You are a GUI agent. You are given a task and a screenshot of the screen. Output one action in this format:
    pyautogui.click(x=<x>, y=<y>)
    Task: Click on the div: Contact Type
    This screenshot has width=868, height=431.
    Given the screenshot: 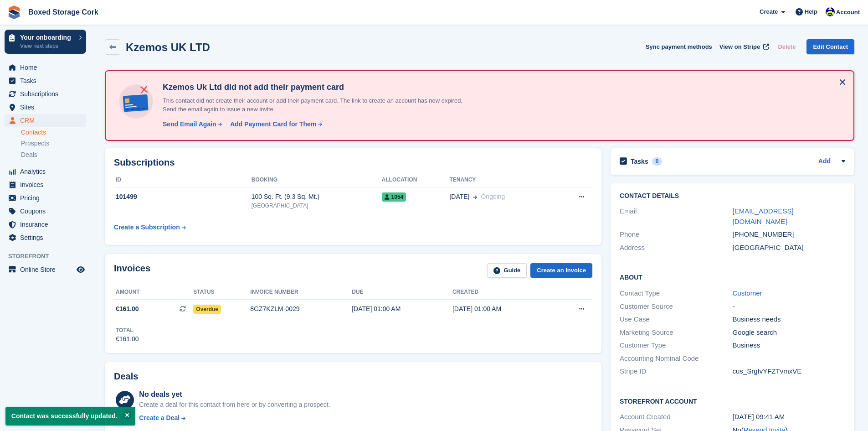 What is the action you would take?
    pyautogui.click(x=676, y=293)
    